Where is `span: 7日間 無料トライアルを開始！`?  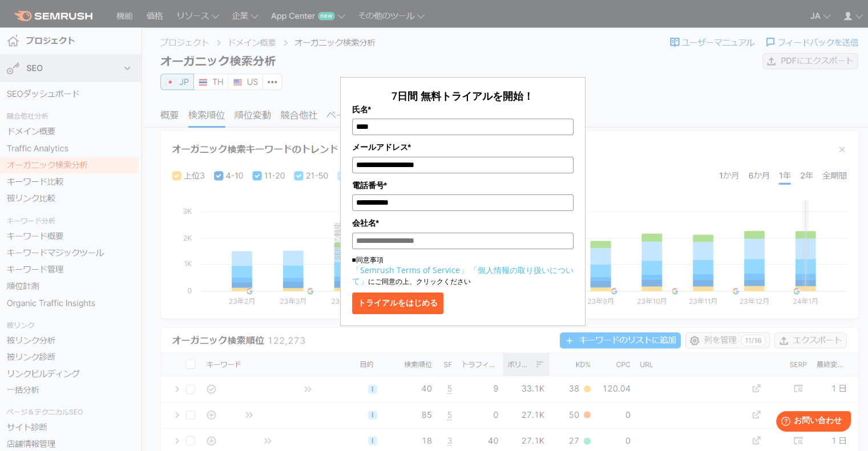 span: 7日間 無料トライアルを開始！ is located at coordinates (462, 95).